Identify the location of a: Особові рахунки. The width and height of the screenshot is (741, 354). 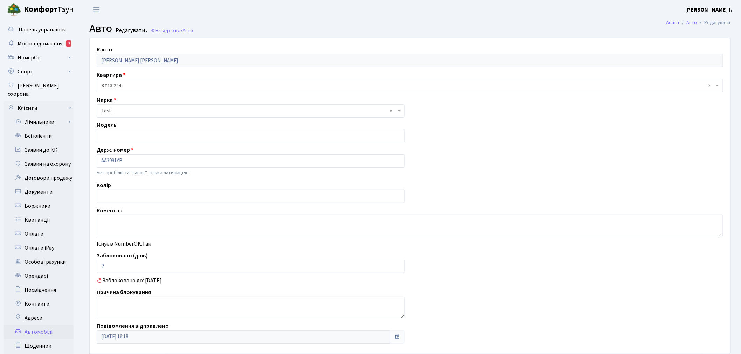
(39, 262).